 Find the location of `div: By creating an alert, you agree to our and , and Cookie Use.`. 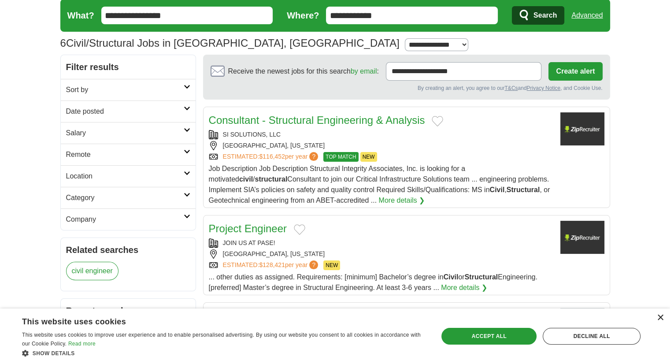

div: By creating an alert, you agree to our and , and Cookie Use. is located at coordinates (406, 88).